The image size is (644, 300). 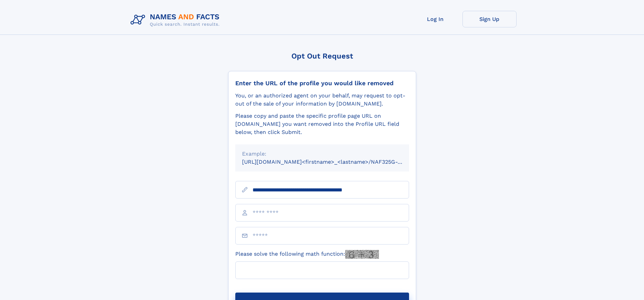 What do you see at coordinates (307, 254) in the screenshot?
I see `label: Please solve the following math function:` at bounding box center [307, 254].